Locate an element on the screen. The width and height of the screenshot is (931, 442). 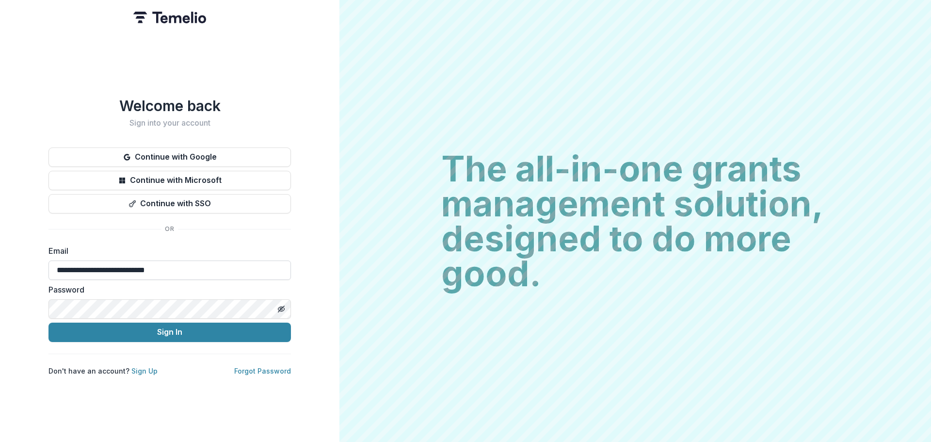
img: Temelio is located at coordinates (170, 17).